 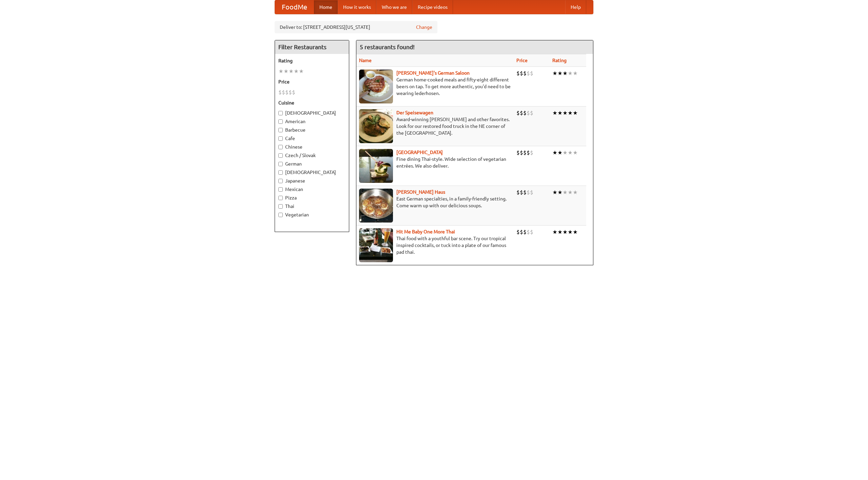 What do you see at coordinates (280, 198) in the screenshot?
I see `input: Pizza` at bounding box center [280, 198].